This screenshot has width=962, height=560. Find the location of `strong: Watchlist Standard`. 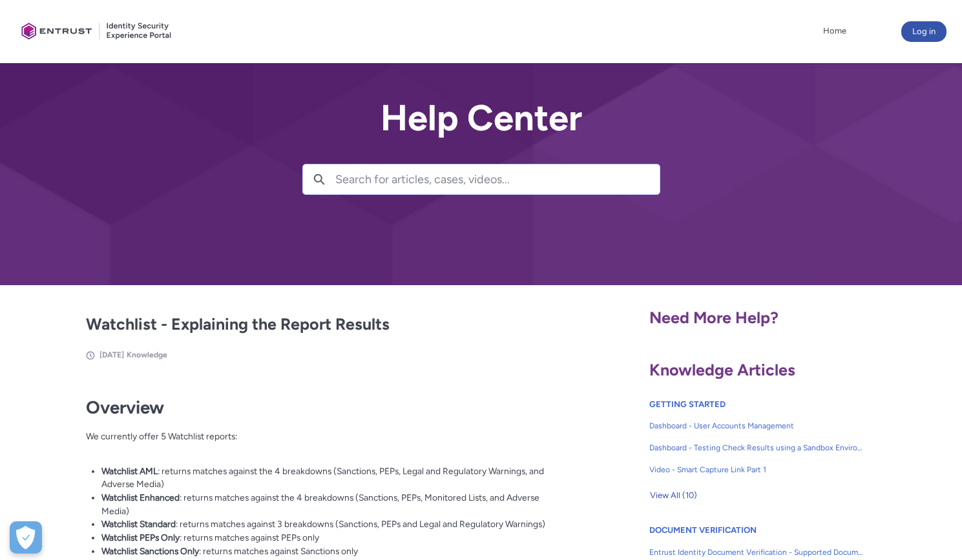

strong: Watchlist Standard is located at coordinates (138, 524).